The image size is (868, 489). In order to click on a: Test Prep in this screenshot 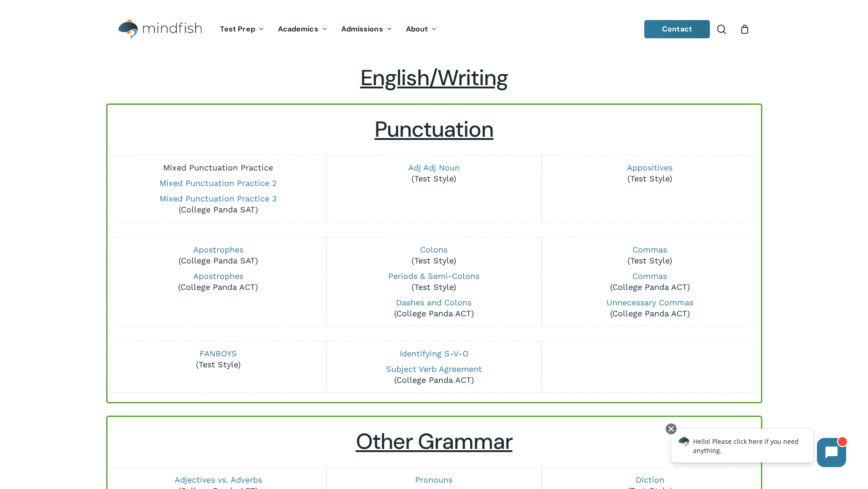, I will do `click(242, 29)`.